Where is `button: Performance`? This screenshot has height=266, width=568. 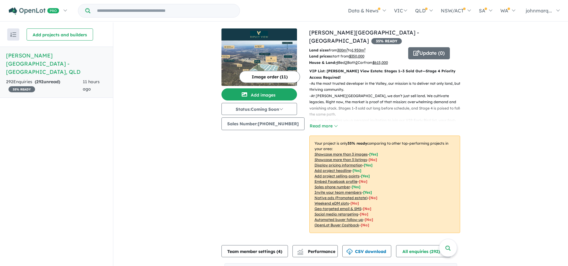 button: Performance is located at coordinates (315, 251).